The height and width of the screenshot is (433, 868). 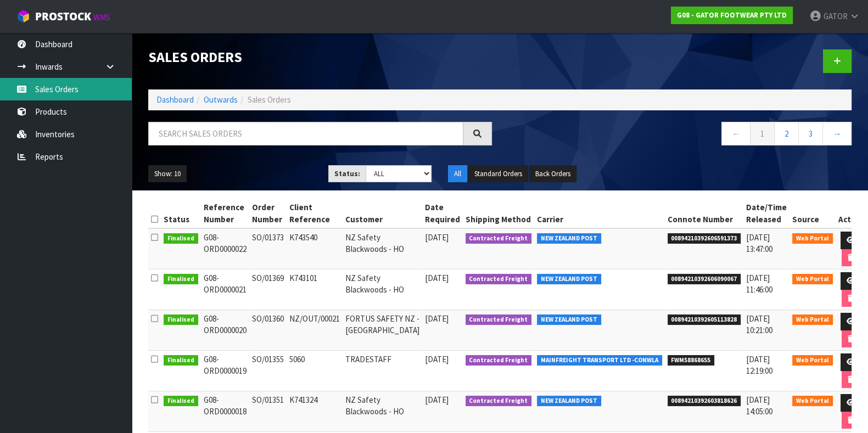 What do you see at coordinates (731, 15) in the screenshot?
I see `strong: G08 - GATOR FOOTWEAR PTY LTD` at bounding box center [731, 15].